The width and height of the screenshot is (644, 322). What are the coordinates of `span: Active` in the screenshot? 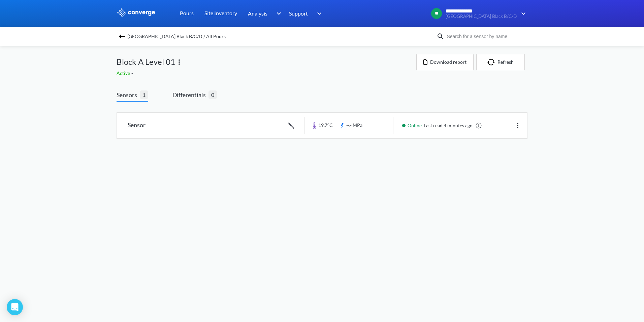 It's located at (124, 73).